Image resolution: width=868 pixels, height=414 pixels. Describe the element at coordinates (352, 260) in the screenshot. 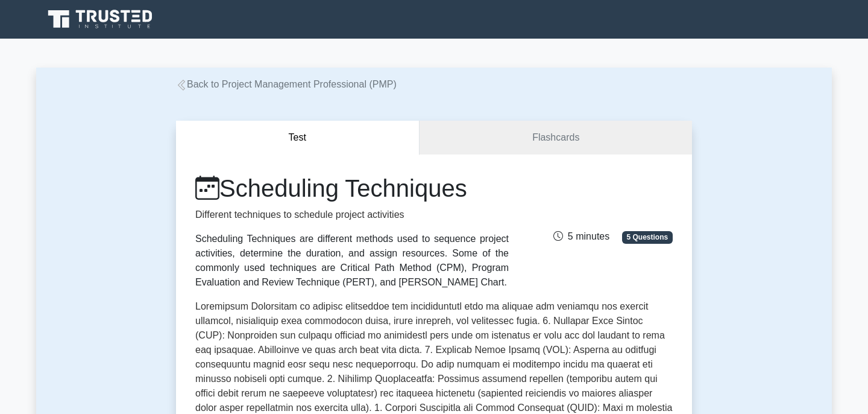

I see `div: Scheduling Techniques are different methods used to sequence project activities, determine the du...` at that location.